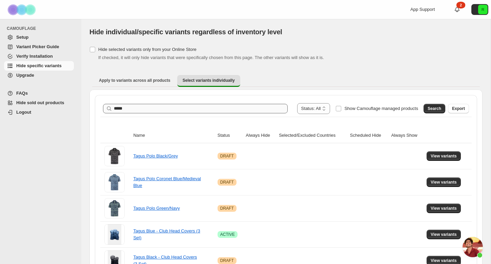 The width and height of the screenshot is (491, 264). I want to click on a: 2, so click(457, 9).